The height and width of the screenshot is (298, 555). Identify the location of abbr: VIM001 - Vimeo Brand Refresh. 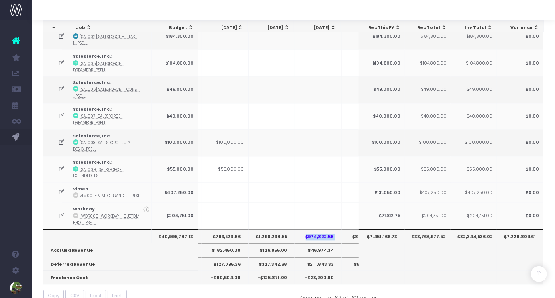
(110, 196).